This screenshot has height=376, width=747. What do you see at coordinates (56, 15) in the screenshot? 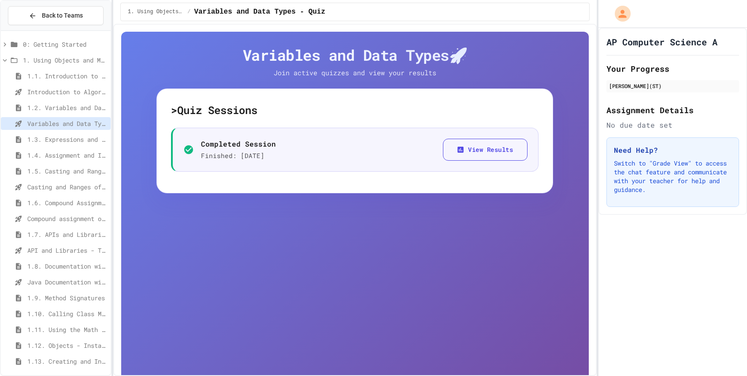
I see `button: Back to Teams` at bounding box center [56, 15].